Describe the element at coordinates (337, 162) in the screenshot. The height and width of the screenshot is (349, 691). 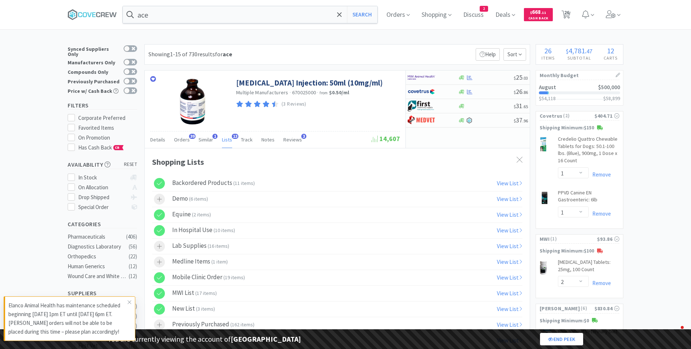
I see `div: Shopping Lists` at that location.